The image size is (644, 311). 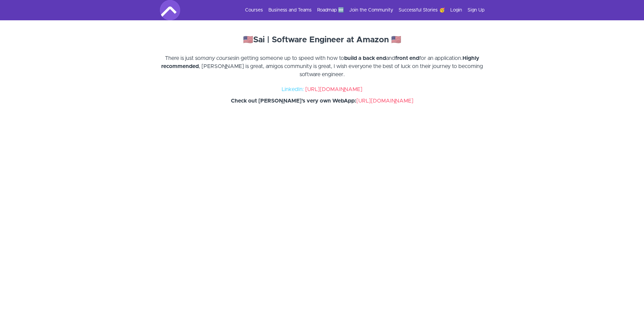 What do you see at coordinates (407, 58) in the screenshot?
I see `strong: front end` at bounding box center [407, 58].